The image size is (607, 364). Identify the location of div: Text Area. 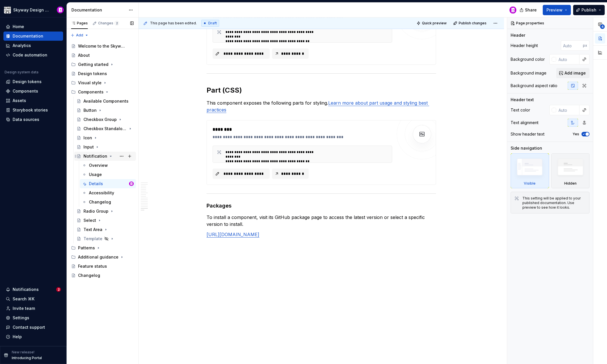
(93, 230).